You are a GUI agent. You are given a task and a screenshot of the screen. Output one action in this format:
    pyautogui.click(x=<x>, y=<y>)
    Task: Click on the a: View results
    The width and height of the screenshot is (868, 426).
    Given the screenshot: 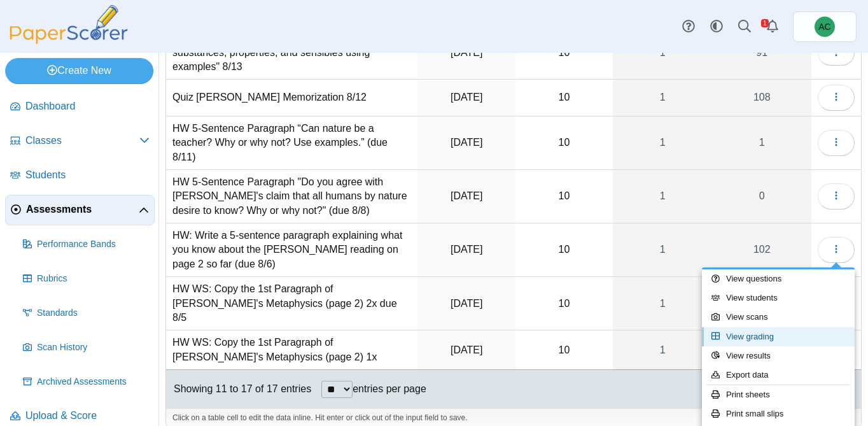 What is the action you would take?
    pyautogui.click(x=778, y=356)
    